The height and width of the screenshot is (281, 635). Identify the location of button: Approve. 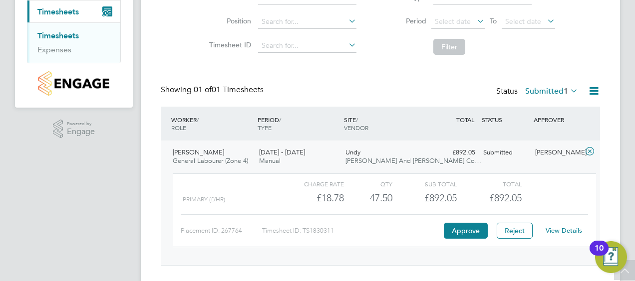
(465, 231).